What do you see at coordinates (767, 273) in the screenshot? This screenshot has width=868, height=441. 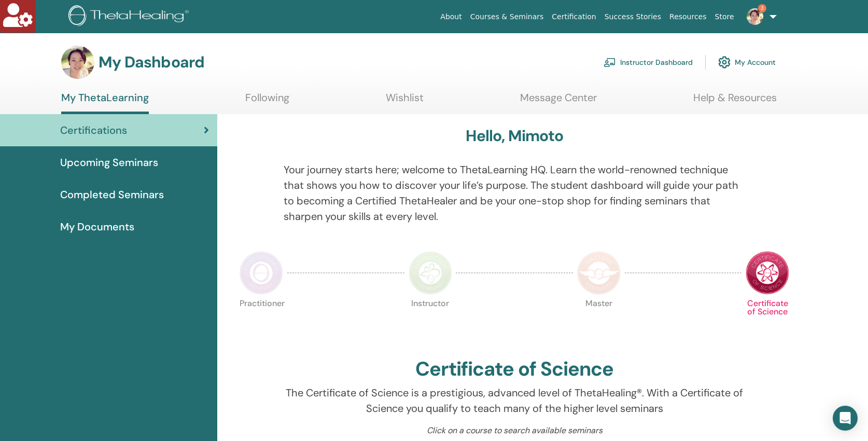 I see `img: Certificate of Science` at bounding box center [767, 273].